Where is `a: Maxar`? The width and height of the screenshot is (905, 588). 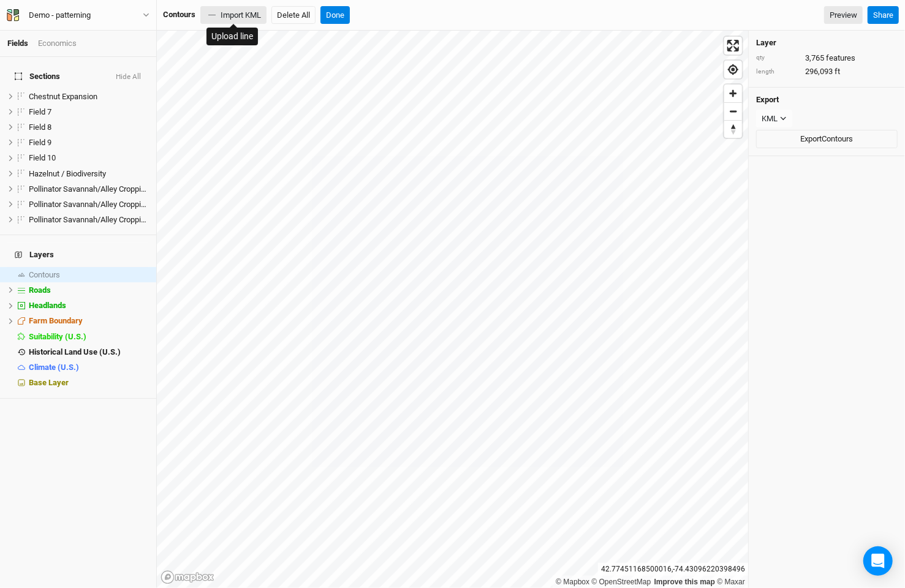
a: Maxar is located at coordinates (731, 581).